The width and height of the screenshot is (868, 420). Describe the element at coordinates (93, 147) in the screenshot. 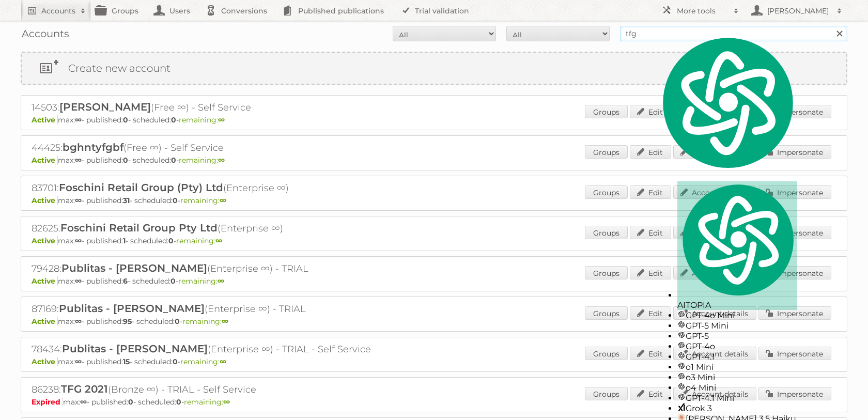

I see `span: bghntyfgbf` at that location.